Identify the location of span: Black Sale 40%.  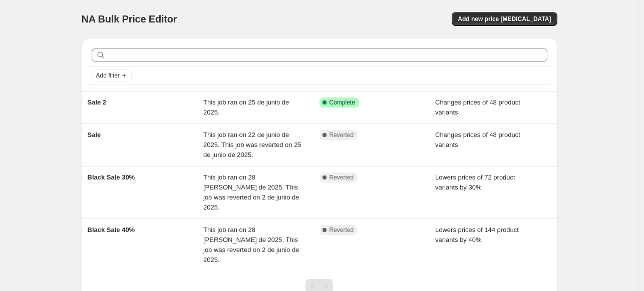
(111, 230).